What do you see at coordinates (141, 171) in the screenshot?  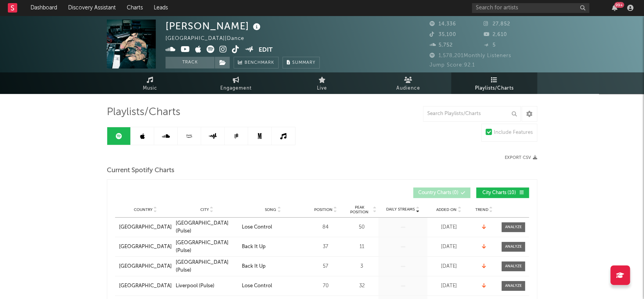 I see `span: Current Spotify Charts` at bounding box center [141, 171].